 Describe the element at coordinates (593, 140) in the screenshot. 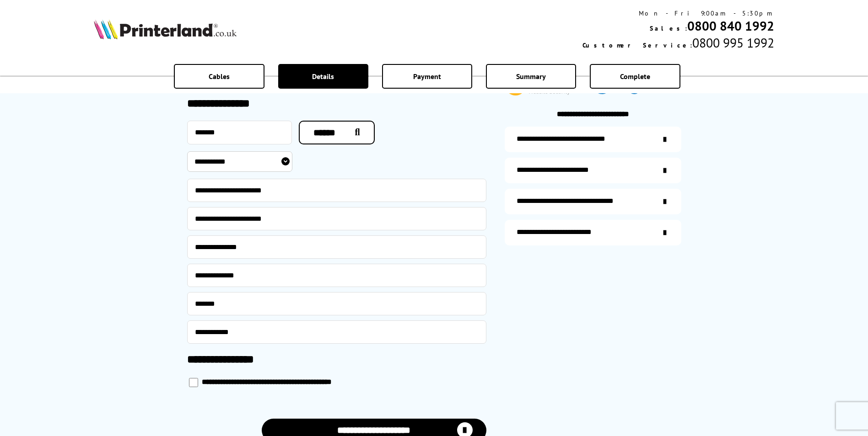

I see `a: additional-ink` at that location.